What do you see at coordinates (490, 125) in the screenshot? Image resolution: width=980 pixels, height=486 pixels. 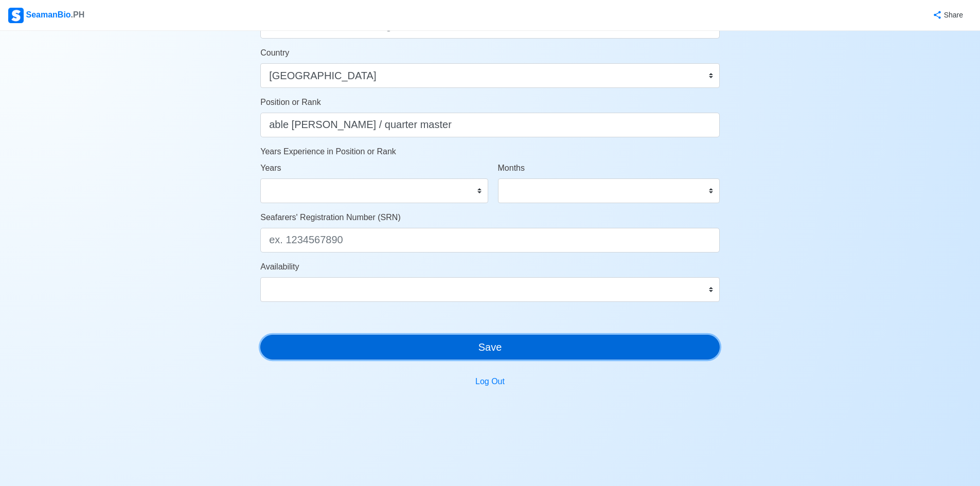 I see `input: ex. 2nd Officer w/ Master License` at bounding box center [490, 125].